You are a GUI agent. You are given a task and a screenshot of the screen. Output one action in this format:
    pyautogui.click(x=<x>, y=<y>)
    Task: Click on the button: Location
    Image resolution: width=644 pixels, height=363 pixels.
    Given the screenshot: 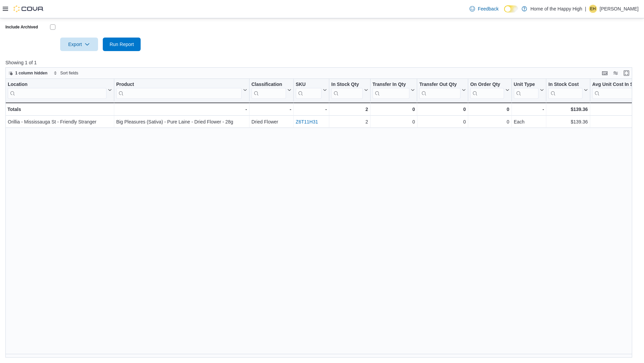 What is the action you would take?
    pyautogui.click(x=60, y=90)
    